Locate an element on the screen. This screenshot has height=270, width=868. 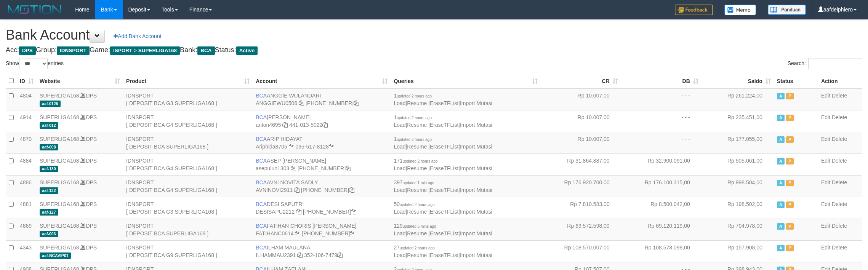
td: Rp 998.504,00 is located at coordinates (738, 186).